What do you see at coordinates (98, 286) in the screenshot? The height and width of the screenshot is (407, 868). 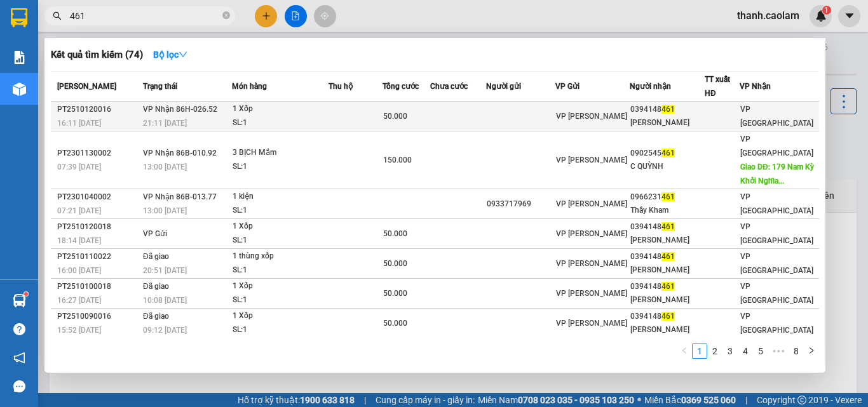 I see `div: PT2510100018` at bounding box center [98, 286].